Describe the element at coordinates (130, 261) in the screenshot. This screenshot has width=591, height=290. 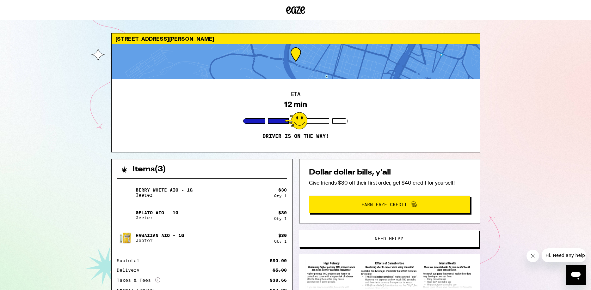
I see `div: Subtotal` at that location.